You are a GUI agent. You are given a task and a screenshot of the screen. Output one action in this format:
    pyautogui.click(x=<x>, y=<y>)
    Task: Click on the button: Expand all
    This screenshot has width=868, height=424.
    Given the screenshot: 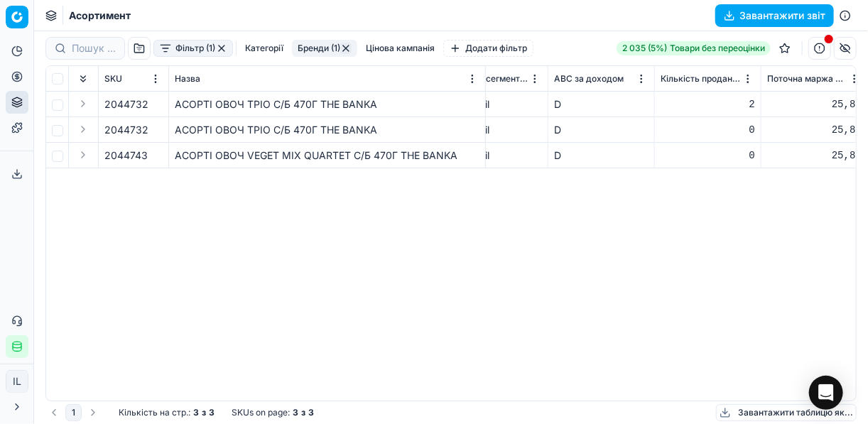 What is the action you would take?
    pyautogui.click(x=83, y=79)
    